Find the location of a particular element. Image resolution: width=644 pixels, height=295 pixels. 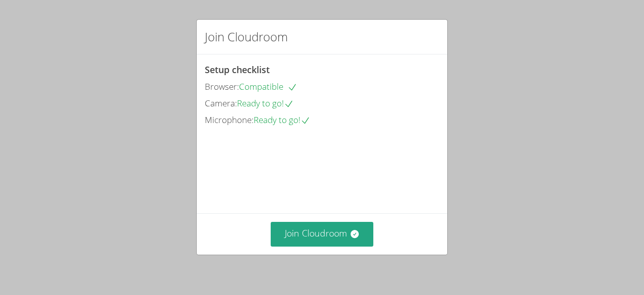

span: Compatible is located at coordinates (268, 86).